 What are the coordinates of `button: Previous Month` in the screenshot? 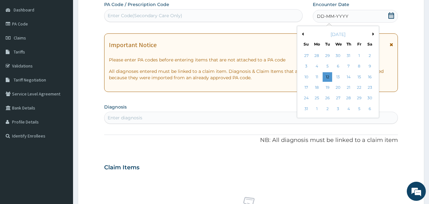 It's located at (302, 34).